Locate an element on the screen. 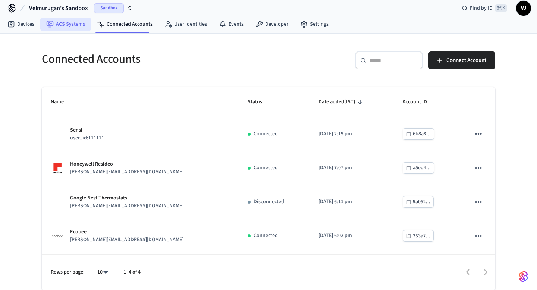 The width and height of the screenshot is (537, 290). a: User Identities is located at coordinates (186, 24).